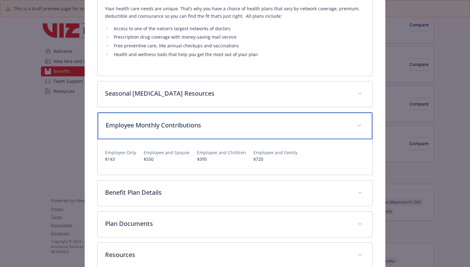 The width and height of the screenshot is (470, 267). What do you see at coordinates (239, 54) in the screenshot?
I see `li: Health and wellness tools that help you get the most out of your plan` at bounding box center [239, 54].